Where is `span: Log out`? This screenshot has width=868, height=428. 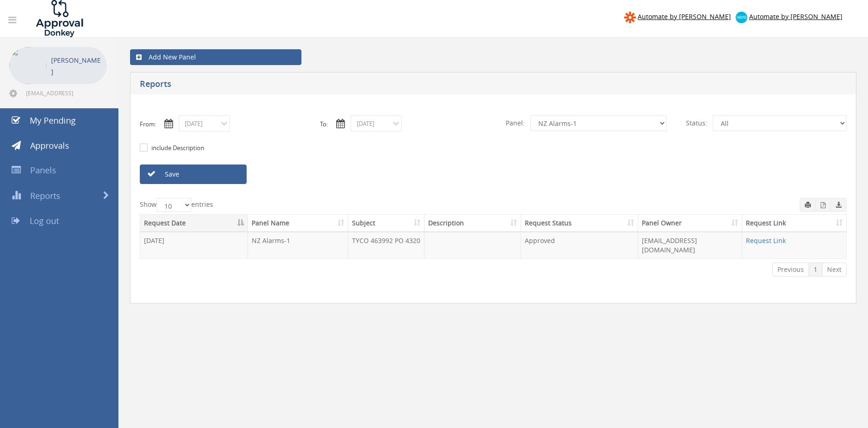
span: Log out is located at coordinates (44, 221).